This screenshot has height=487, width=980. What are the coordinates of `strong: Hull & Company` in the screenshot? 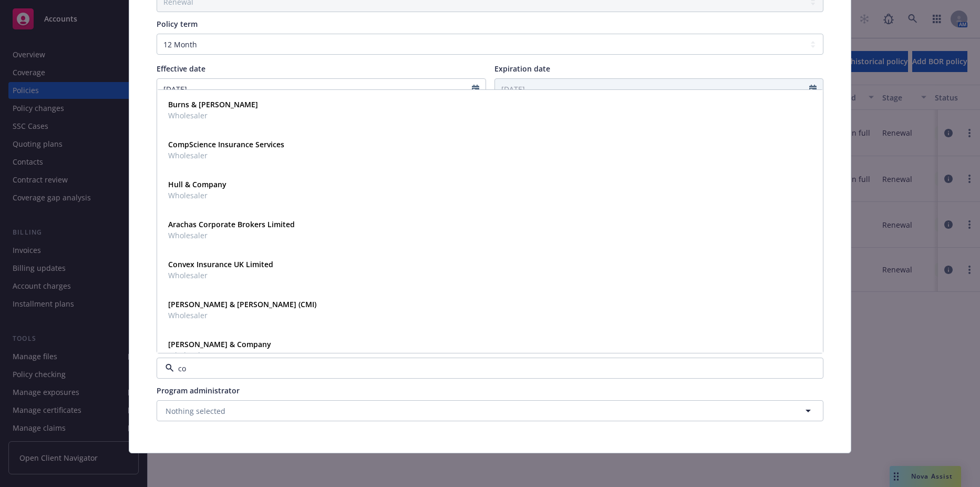 It's located at (197, 184).